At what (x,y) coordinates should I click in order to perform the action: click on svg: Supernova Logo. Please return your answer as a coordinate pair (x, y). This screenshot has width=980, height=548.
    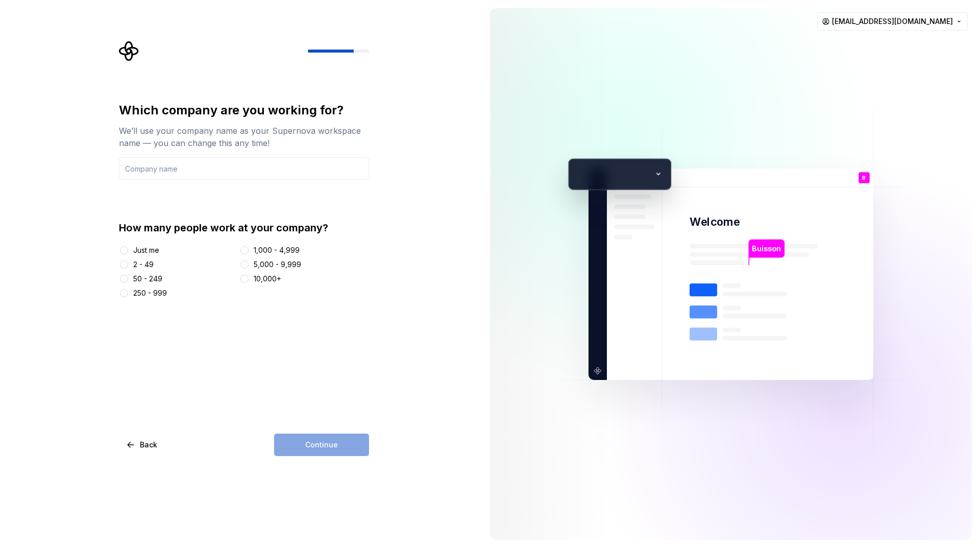
    Looking at the image, I should click on (129, 51).